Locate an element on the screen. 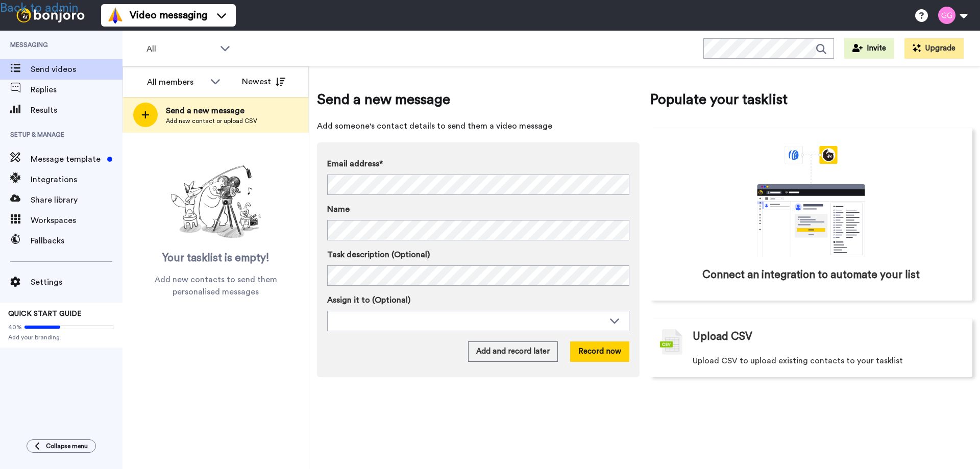  span: Results is located at coordinates (76, 110).